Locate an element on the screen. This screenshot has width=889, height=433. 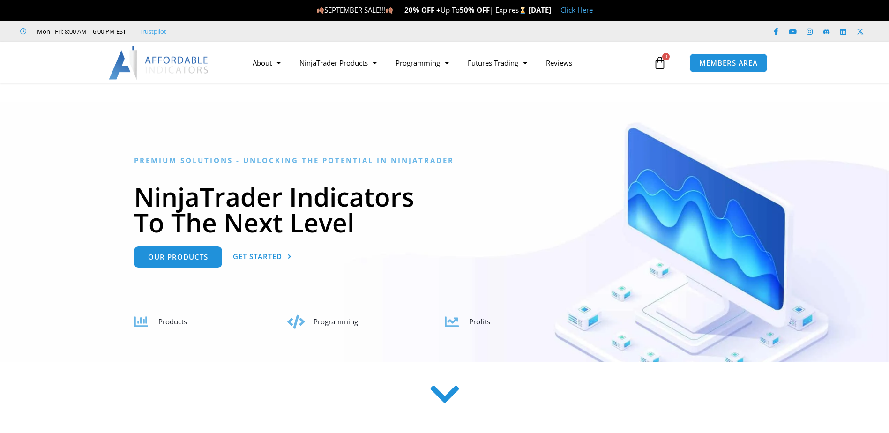
h1: NinjaTrader Indicators To The Next Level is located at coordinates (445, 210).